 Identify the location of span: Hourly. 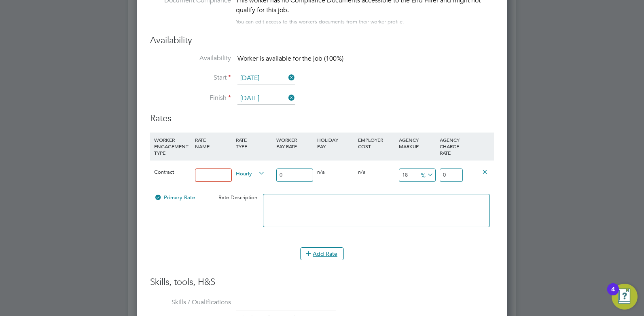
(251, 173).